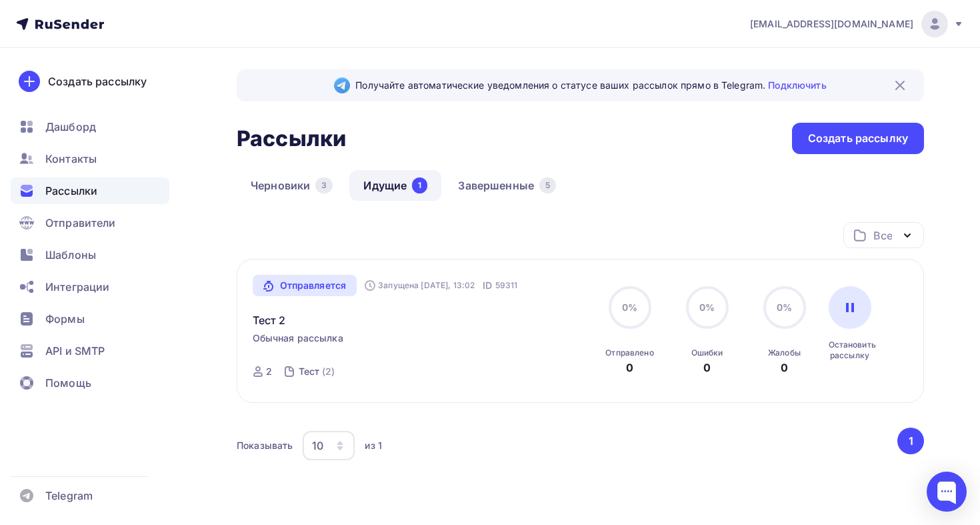  Describe the element at coordinates (264, 446) in the screenshot. I see `div: Показывать` at that location.